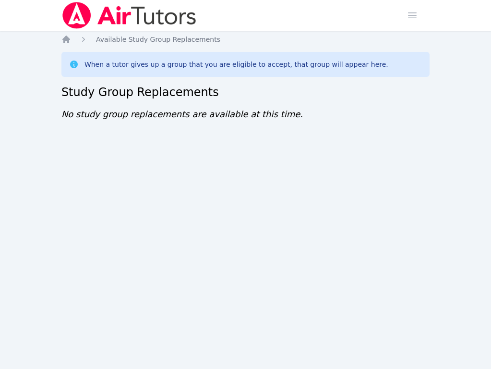 The width and height of the screenshot is (491, 369). Describe the element at coordinates (245, 92) in the screenshot. I see `h2: Study Group Replacements` at that location.